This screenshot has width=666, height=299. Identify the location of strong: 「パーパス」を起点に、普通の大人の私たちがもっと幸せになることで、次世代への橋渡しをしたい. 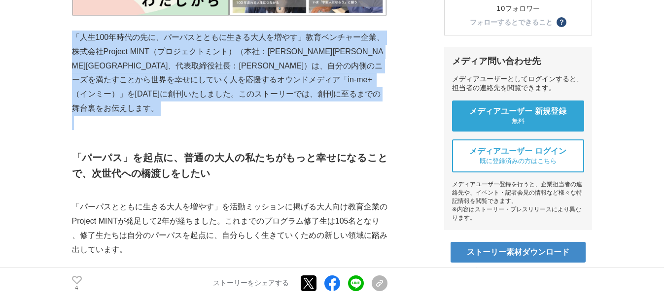
(230, 166).